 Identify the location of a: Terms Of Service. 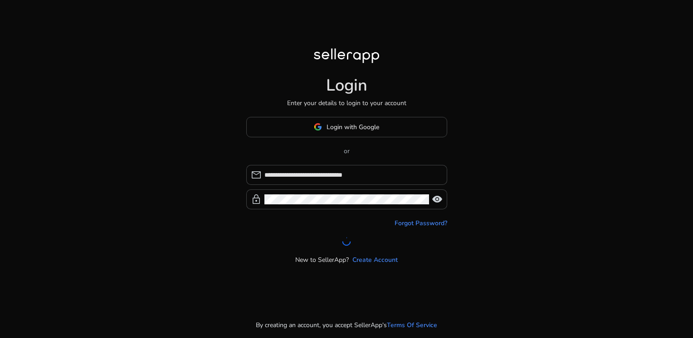
(412, 325).